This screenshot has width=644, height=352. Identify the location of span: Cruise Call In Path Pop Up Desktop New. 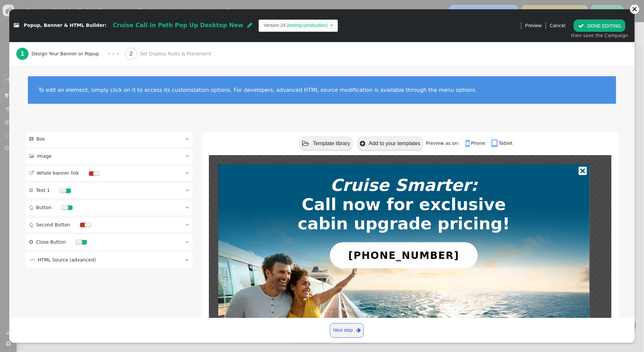
(178, 25).